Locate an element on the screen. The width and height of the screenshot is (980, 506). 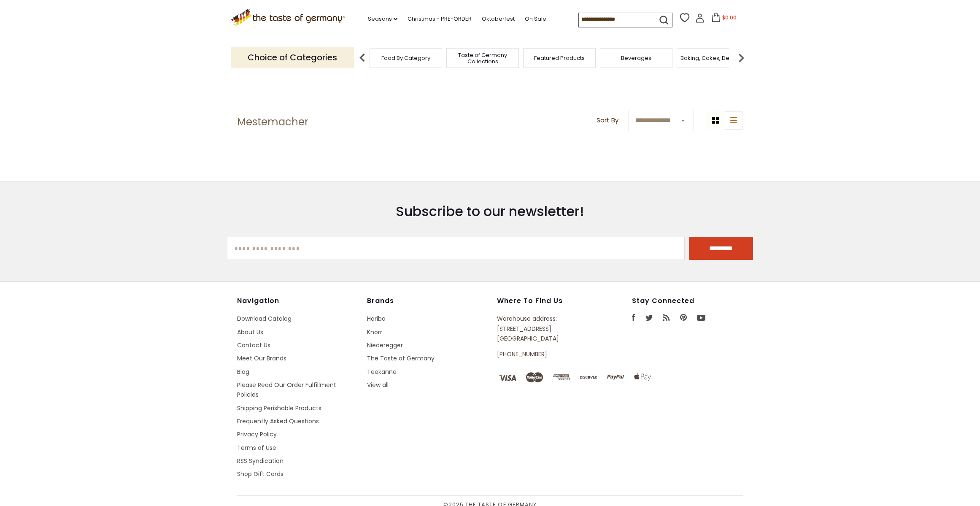
a: Seasons is located at coordinates (382, 19).